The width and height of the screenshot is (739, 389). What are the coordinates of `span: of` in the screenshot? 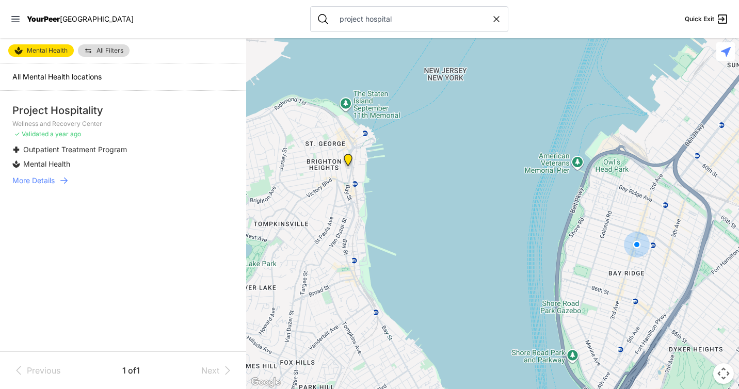 It's located at (132, 370).